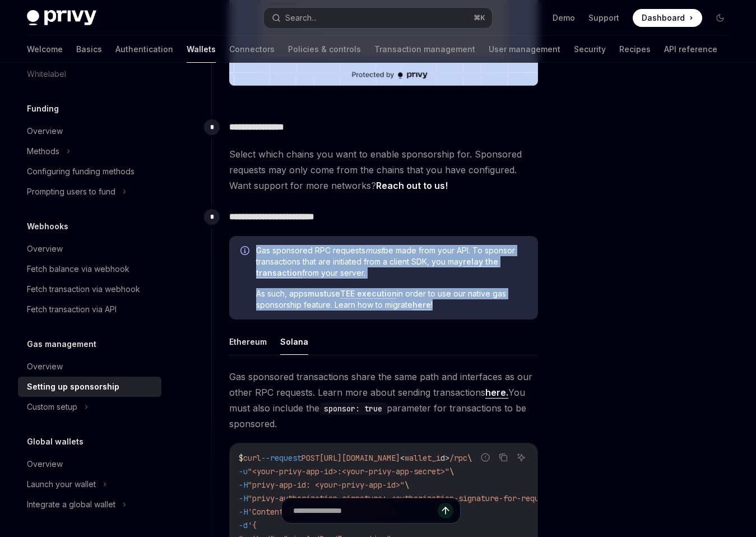 The height and width of the screenshot is (537, 756). What do you see at coordinates (72, 309) in the screenshot?
I see `div: Fetch transaction via API` at bounding box center [72, 309].